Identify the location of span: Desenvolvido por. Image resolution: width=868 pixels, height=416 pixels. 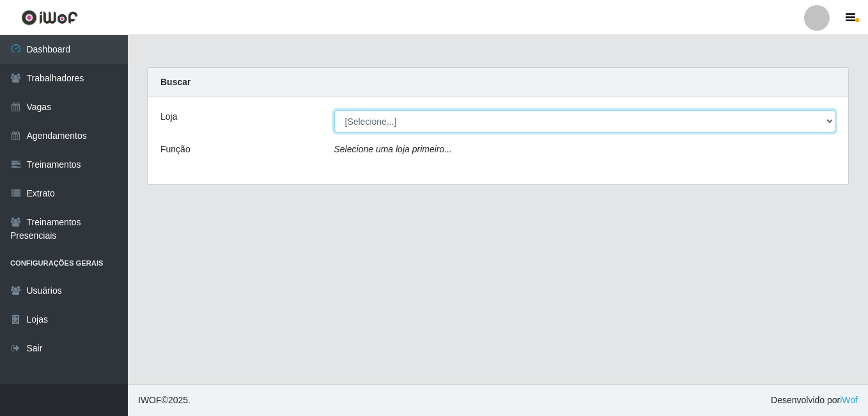
(815, 400).